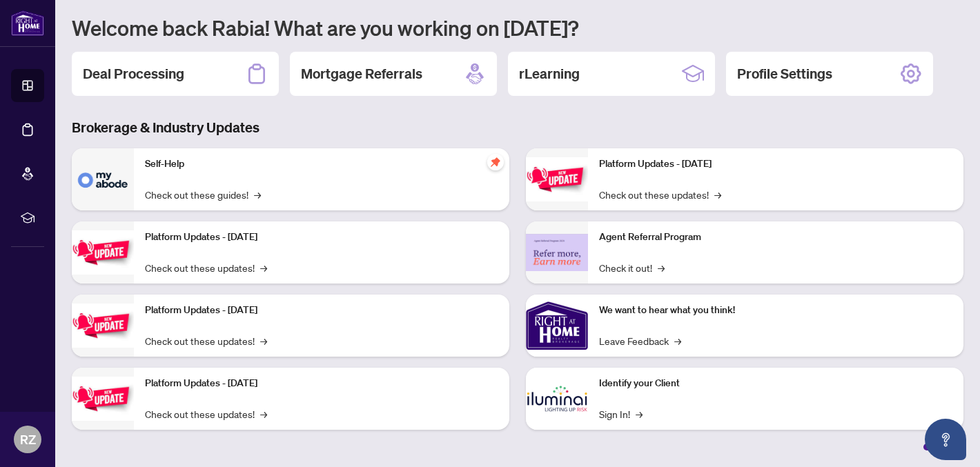 This screenshot has height=467, width=980. What do you see at coordinates (621, 413) in the screenshot?
I see `a: Sign In!→` at bounding box center [621, 413].